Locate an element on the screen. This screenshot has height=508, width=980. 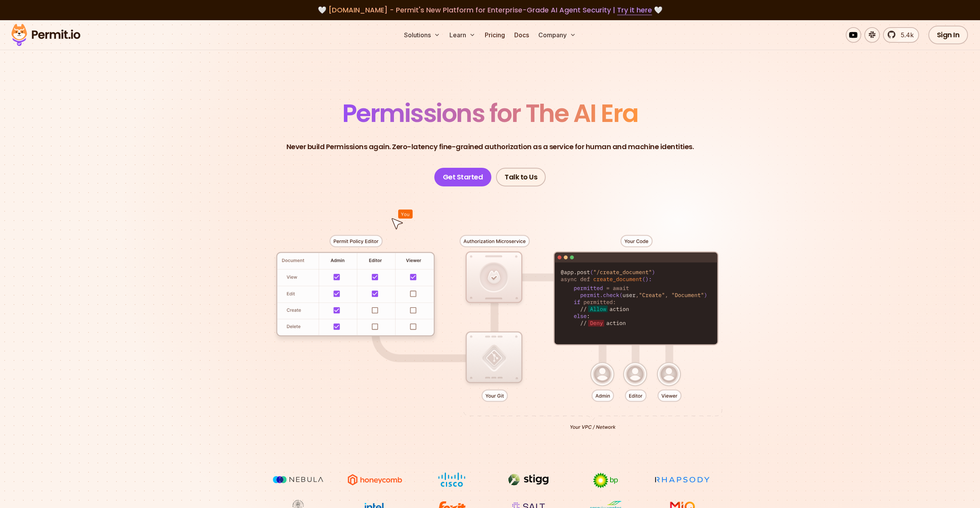
img: Permit logo is located at coordinates (46, 35).